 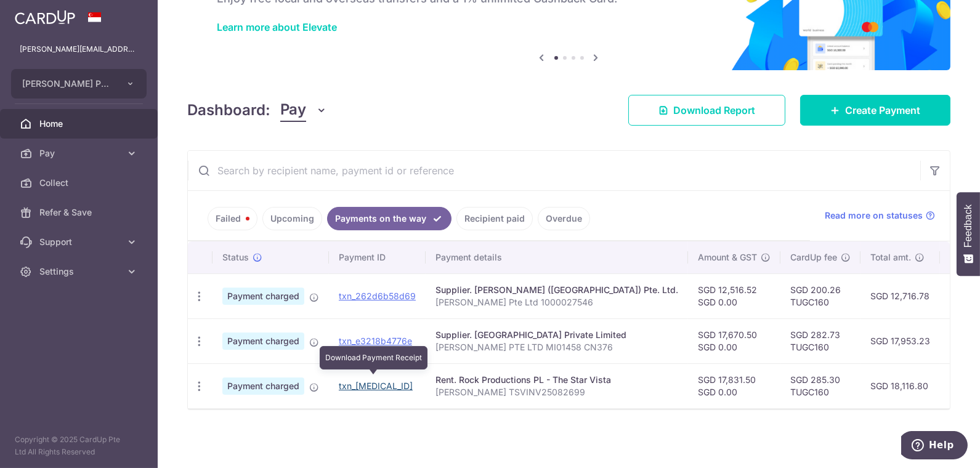 What do you see at coordinates (873, 215) in the screenshot?
I see `span: Read more on statuses` at bounding box center [873, 215].